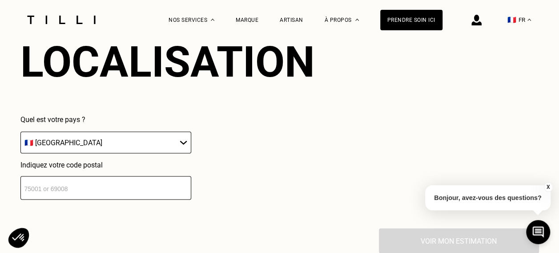  What do you see at coordinates (247, 20) in the screenshot?
I see `a: Marque` at bounding box center [247, 20].